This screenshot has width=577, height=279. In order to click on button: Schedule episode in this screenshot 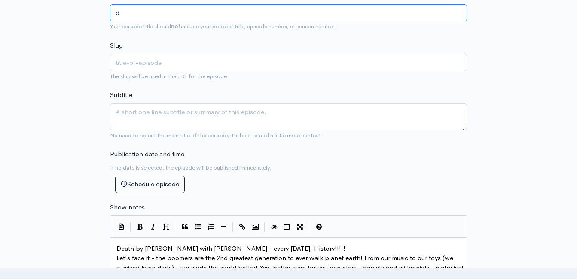, I will do `click(150, 184)`.